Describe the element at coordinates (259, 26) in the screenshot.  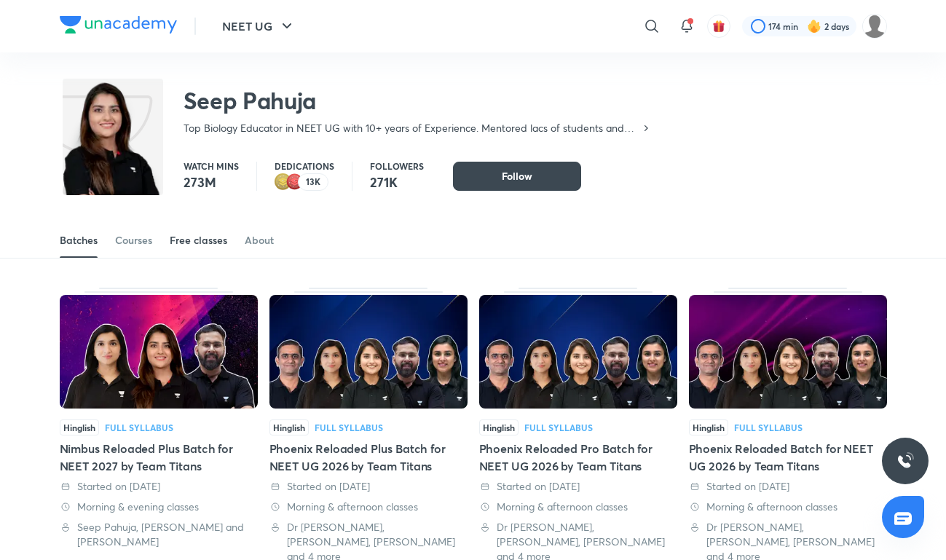
I see `button: NEET UG` at that location.